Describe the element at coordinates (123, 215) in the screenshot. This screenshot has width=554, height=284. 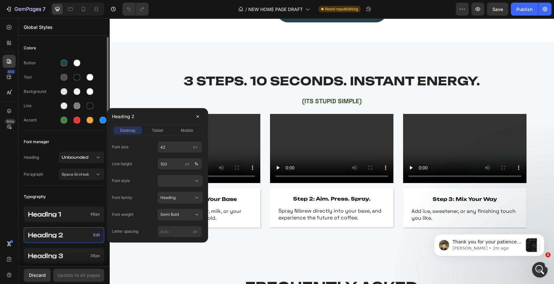
I see `label: Font weight` at that location.